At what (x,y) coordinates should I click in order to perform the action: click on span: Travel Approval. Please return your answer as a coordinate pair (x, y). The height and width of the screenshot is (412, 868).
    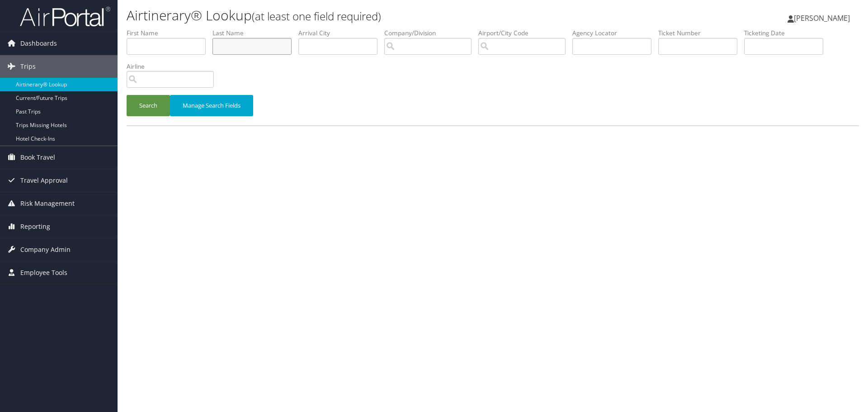
    Looking at the image, I should click on (44, 180).